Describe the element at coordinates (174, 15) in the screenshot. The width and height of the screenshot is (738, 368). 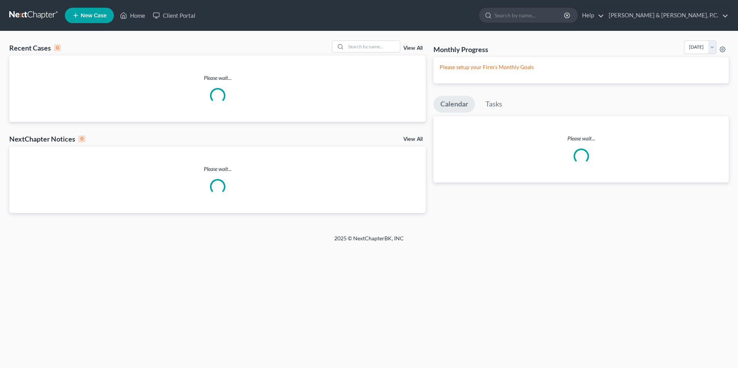
I see `a: Client Portal` at that location.